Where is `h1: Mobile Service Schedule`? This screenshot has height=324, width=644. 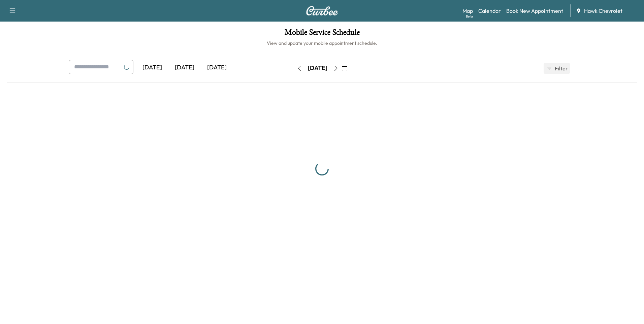
h1: Mobile Service Schedule is located at coordinates (322, 34).